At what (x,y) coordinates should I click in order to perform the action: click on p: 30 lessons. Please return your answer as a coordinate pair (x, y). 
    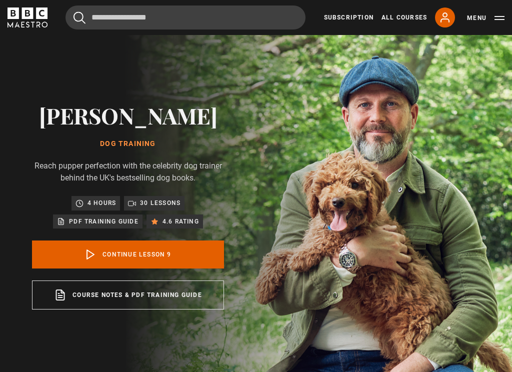
    Looking at the image, I should click on (160, 203).